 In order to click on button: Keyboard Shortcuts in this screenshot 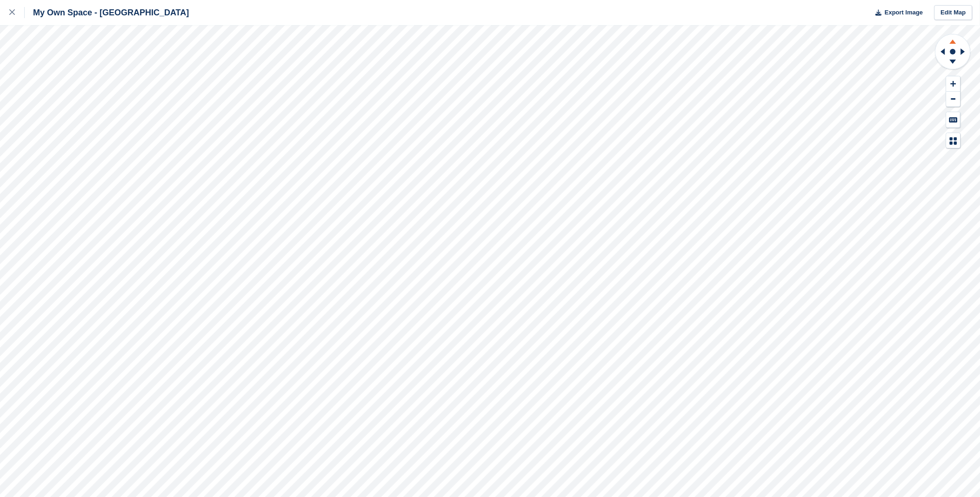, I will do `click(954, 120)`.